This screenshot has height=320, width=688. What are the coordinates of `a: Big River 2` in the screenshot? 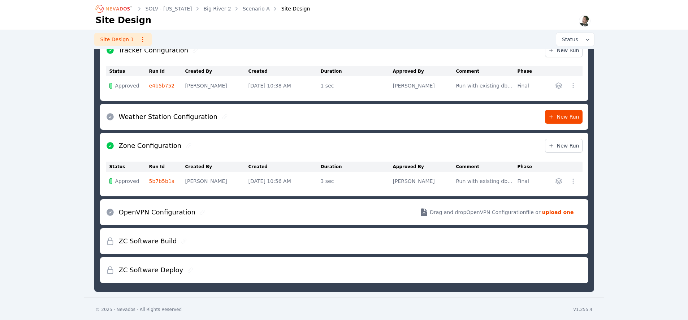 It's located at (217, 9).